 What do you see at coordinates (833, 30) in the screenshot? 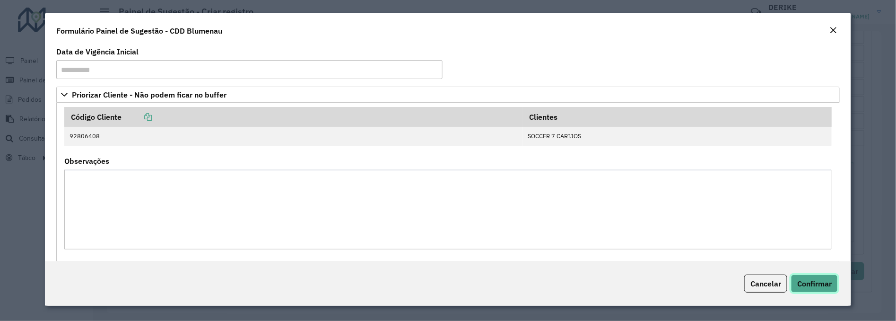
I see `em: Fechar` at bounding box center [833, 30].